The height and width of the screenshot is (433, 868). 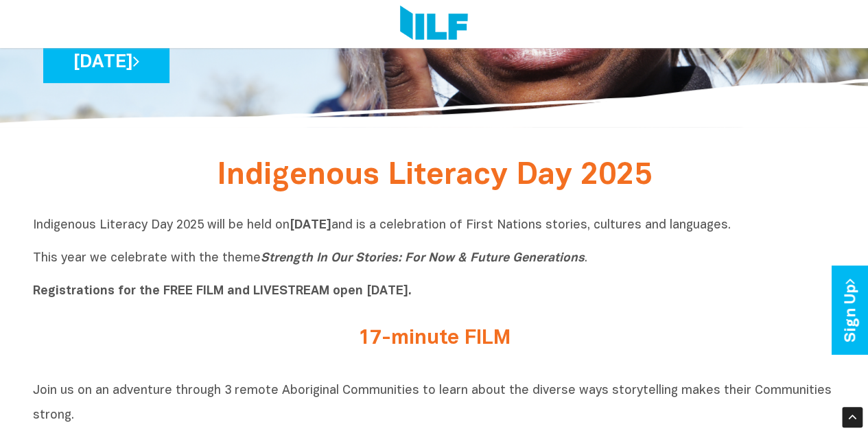 I want to click on img: Logo, so click(x=434, y=24).